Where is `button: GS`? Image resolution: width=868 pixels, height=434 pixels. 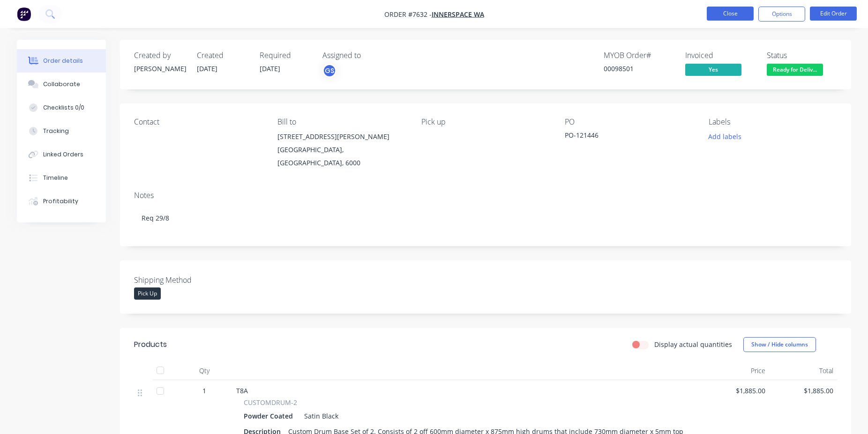
button: GS is located at coordinates (329, 71).